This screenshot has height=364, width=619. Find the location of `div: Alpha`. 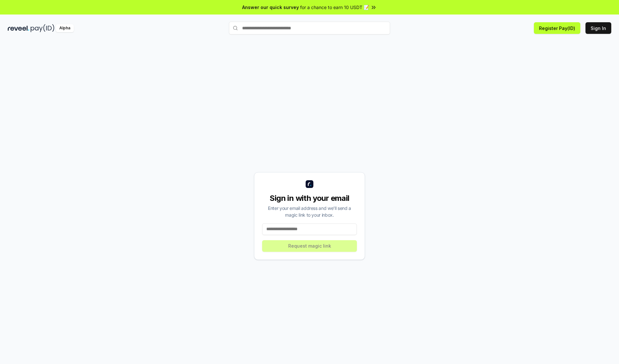

div: Alpha is located at coordinates (65, 28).